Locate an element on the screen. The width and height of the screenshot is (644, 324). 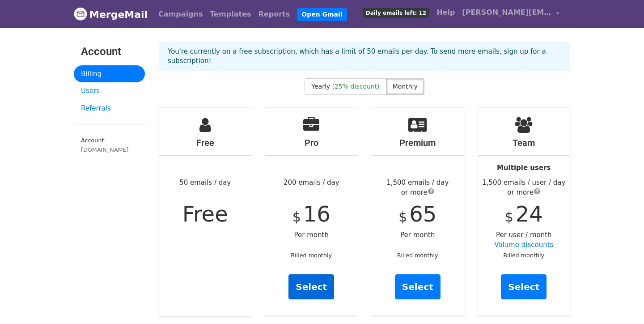
p: You're currently on a free subscription, which has a limit of 50 emails per day. To send more ema... is located at coordinates (364, 56).